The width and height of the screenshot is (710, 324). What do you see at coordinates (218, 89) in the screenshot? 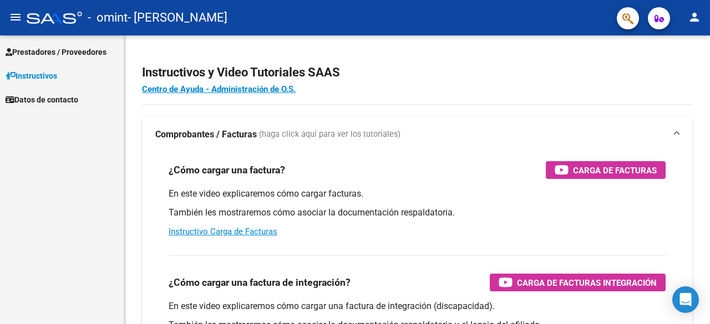
I see `a: Centro de Ayuda - Administración de O.S.` at bounding box center [218, 89].